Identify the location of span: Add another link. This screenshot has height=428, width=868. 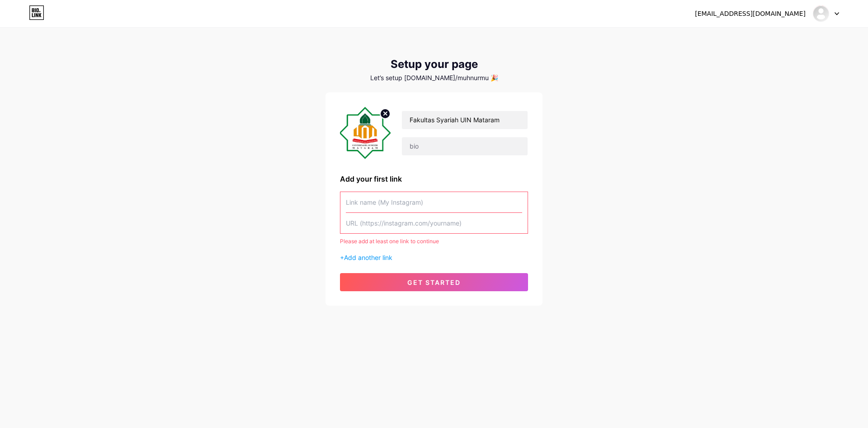
(368, 257).